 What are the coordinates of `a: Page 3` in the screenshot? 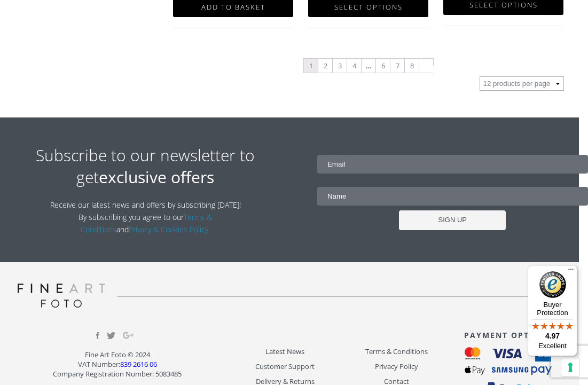 It's located at (340, 66).